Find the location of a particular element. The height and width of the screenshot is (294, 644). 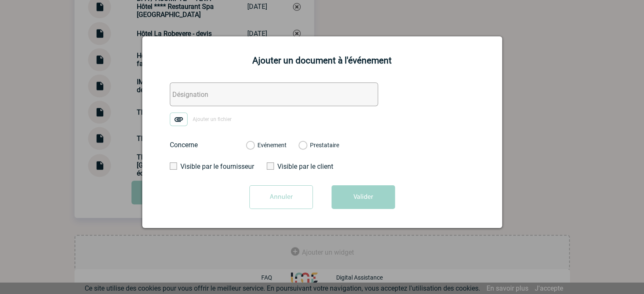

label: Concerne is located at coordinates (204, 145).